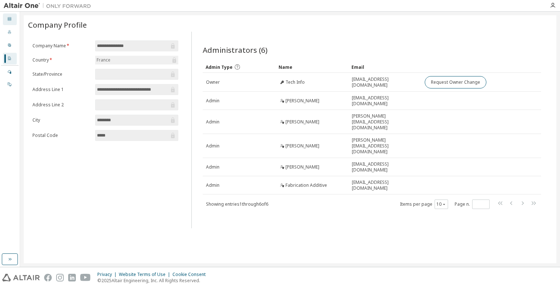  What do you see at coordinates (455, 82) in the screenshot?
I see `button: Request Owner Change` at bounding box center [455, 82].